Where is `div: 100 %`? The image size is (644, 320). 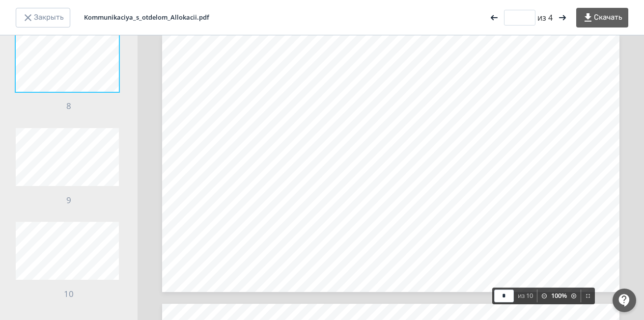
div: 100 % is located at coordinates (559, 296).